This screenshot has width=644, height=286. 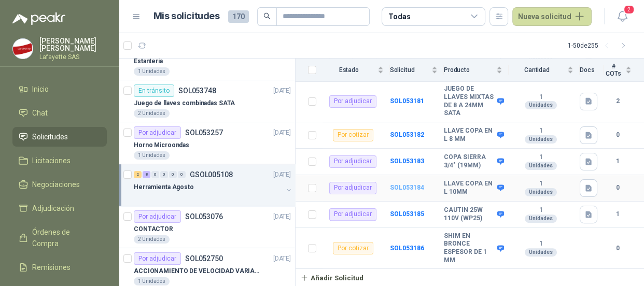 I want to click on p: Estantería, so click(x=148, y=61).